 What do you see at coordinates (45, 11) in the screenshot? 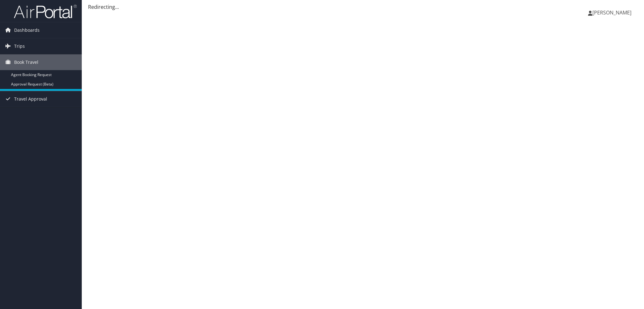
I see `img: airportal-logo.png` at bounding box center [45, 11].